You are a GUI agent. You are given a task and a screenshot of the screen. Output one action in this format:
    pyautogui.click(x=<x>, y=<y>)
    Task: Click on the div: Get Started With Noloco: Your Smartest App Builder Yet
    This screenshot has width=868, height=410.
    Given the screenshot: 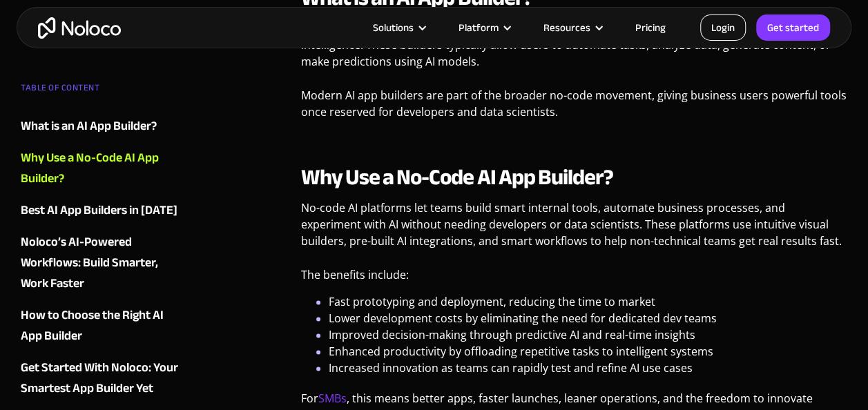 What is the action you would take?
    pyautogui.click(x=103, y=378)
    